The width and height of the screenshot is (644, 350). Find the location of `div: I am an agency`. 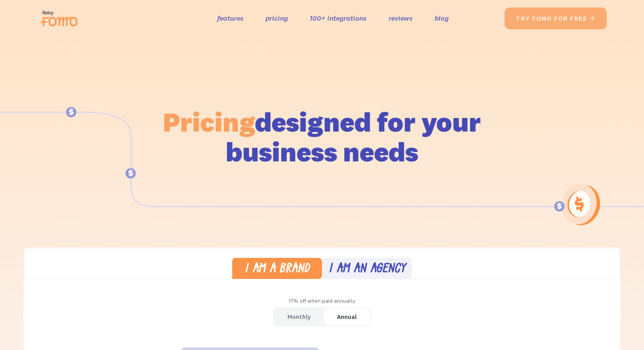

div: I am an agency is located at coordinates (367, 269).